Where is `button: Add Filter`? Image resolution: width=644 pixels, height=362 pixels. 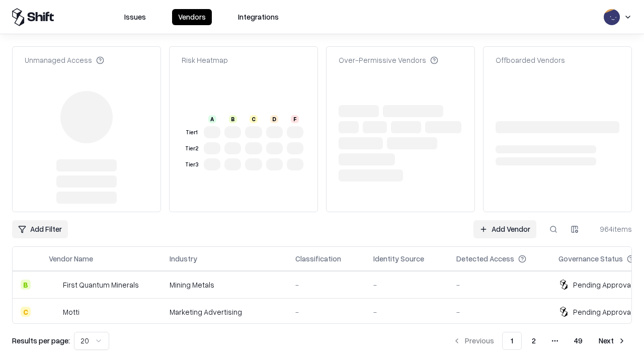
button: Add Filter is located at coordinates (40, 230).